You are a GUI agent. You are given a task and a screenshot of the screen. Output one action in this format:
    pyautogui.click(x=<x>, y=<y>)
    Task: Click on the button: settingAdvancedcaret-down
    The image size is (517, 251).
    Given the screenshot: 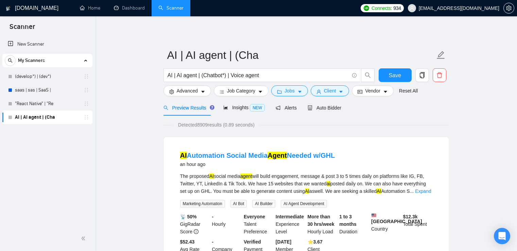 What is the action you would take?
    pyautogui.click(x=187, y=91)
    